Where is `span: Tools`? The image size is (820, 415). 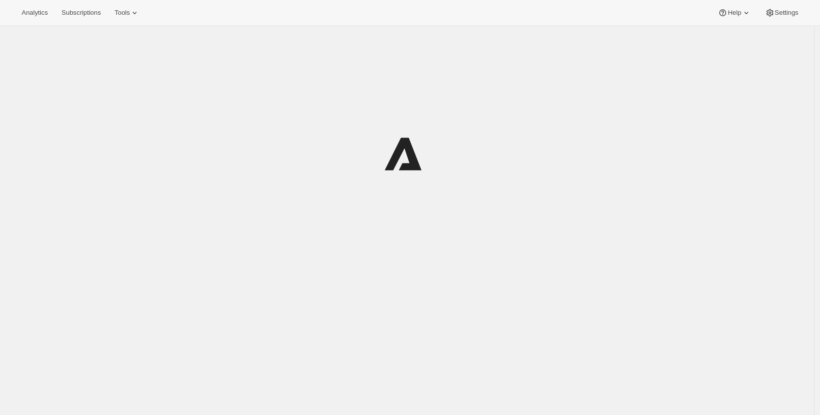
span: Tools is located at coordinates (122, 13).